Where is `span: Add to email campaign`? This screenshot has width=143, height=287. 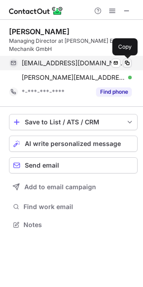
span: Add to email campaign is located at coordinates (60, 187).